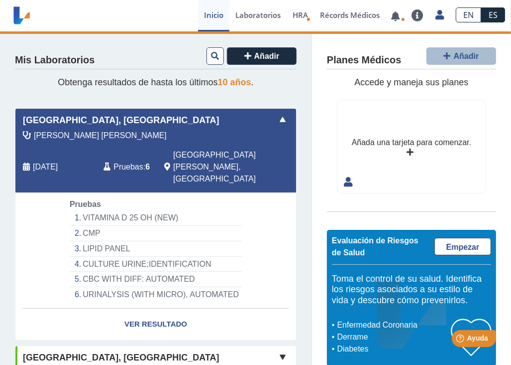 This screenshot has width=511, height=365. What do you see at coordinates (412, 142) in the screenshot?
I see `div: Añada una tarjeta para comenzar.` at bounding box center [412, 142].